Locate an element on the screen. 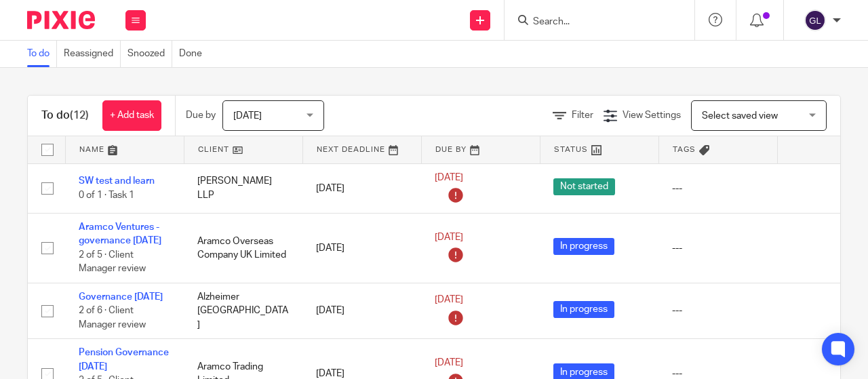 This screenshot has height=379, width=868. span: Tags is located at coordinates (684, 149).